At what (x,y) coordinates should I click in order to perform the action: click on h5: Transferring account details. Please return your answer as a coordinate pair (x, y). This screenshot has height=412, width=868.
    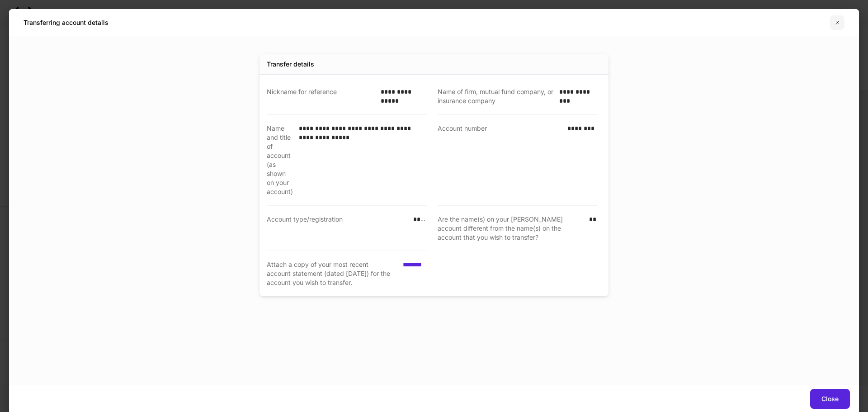
    Looking at the image, I should click on (66, 23).